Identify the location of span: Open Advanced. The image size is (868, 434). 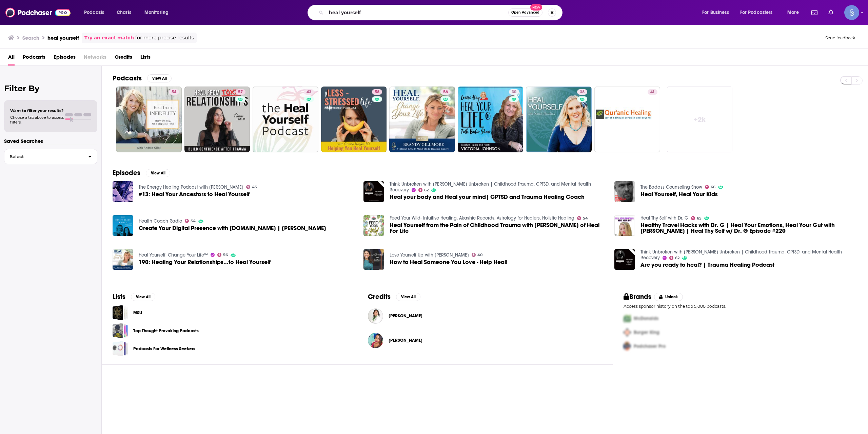
(526, 13).